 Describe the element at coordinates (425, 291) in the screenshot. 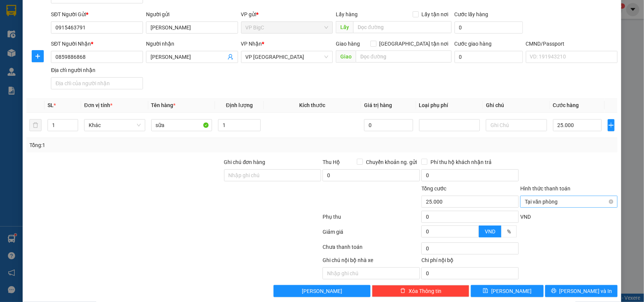

I see `span: Xóa Thông tin` at that location.